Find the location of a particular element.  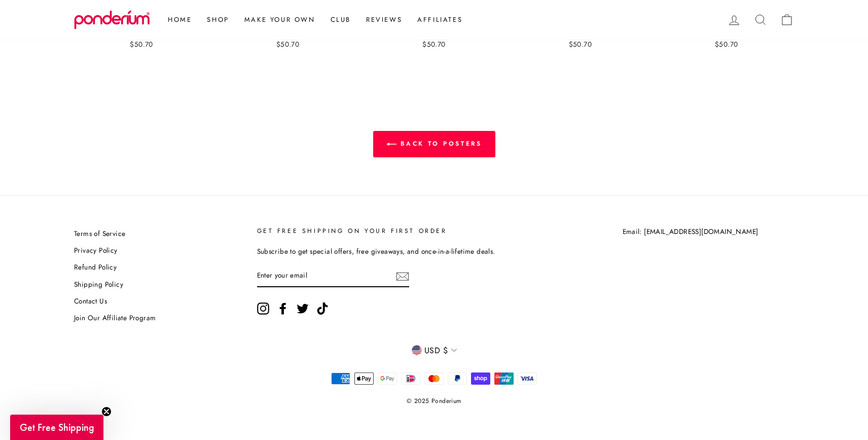

a: Refund Policy is located at coordinates (95, 267).